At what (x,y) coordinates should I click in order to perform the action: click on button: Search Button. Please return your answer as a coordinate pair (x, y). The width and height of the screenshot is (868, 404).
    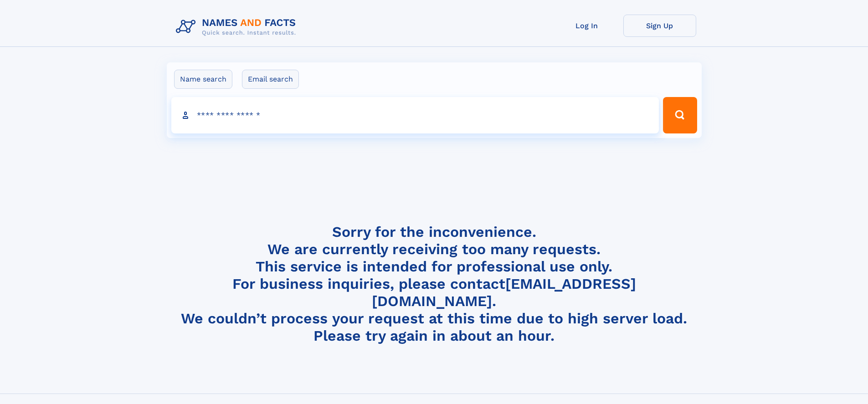
    Looking at the image, I should click on (680, 116).